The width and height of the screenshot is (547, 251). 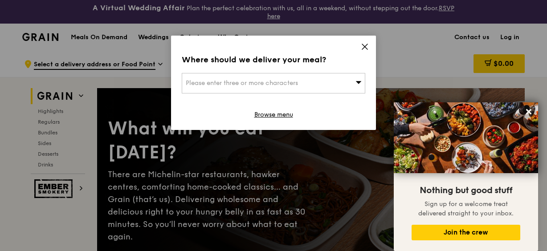 I want to click on img: DSC07876-Edit02-Large.jpeg, so click(x=466, y=138).